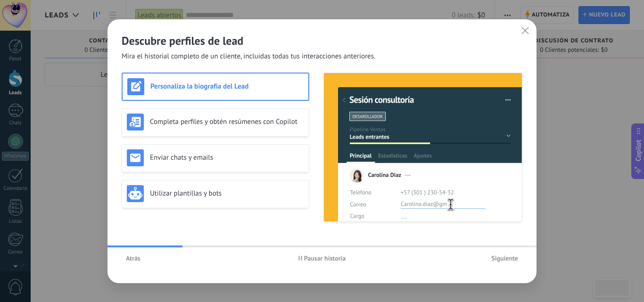  I want to click on h3: Completa perfiles y obtén resúmenes con Copilot, so click(227, 122).